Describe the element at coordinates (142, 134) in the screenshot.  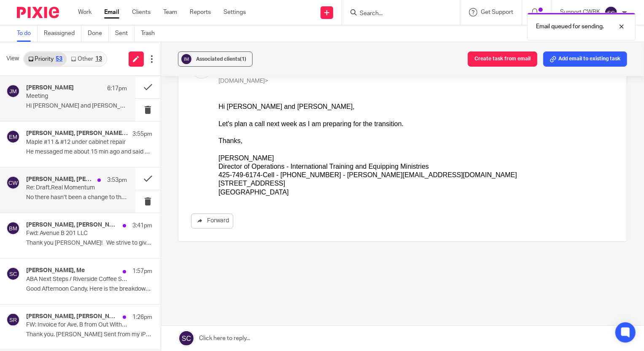
I see `p: 3:55pm` at that location.